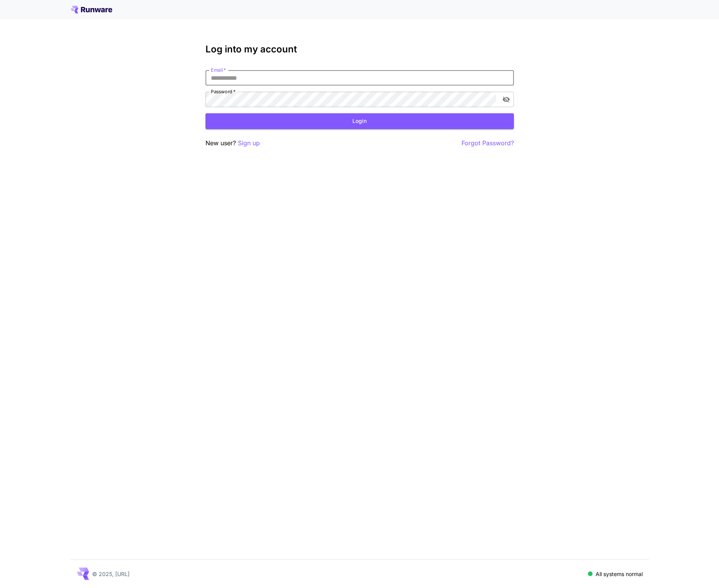  What do you see at coordinates (360, 50) in the screenshot?
I see `h3: Log into my account` at bounding box center [360, 50].